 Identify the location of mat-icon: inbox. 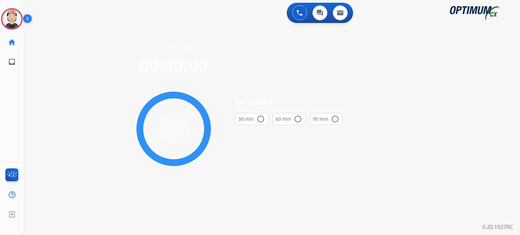
(12, 62).